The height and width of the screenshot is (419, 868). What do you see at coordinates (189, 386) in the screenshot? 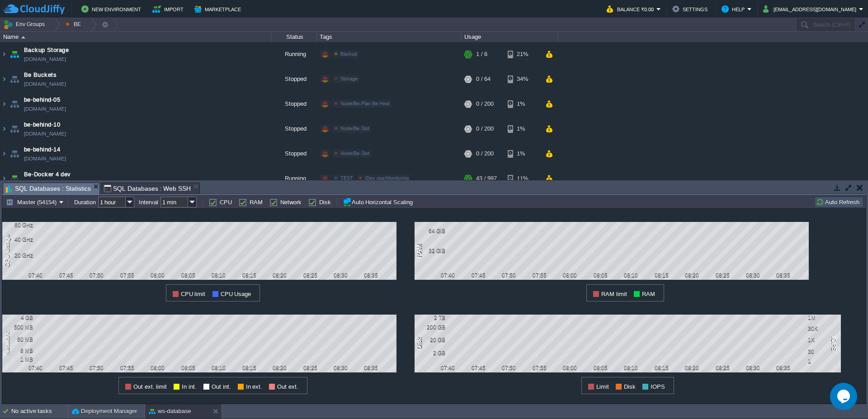
I see `span: In int.` at bounding box center [189, 386].